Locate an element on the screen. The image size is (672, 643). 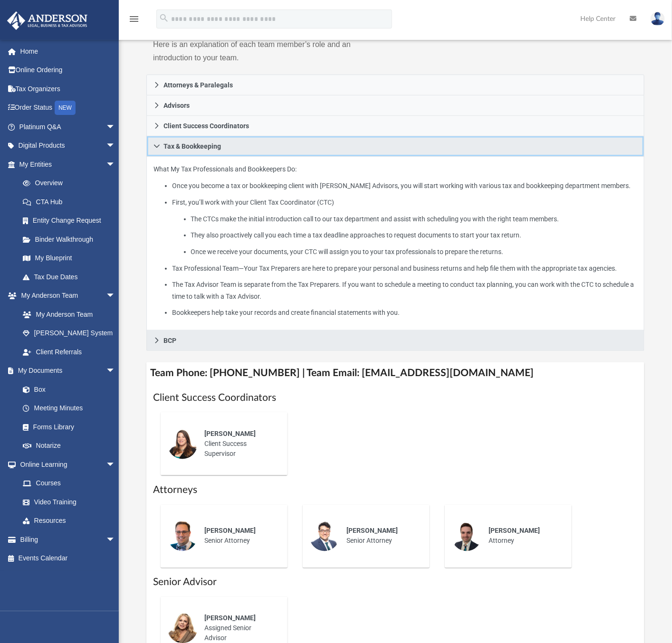
div: NEW is located at coordinates (65, 108).